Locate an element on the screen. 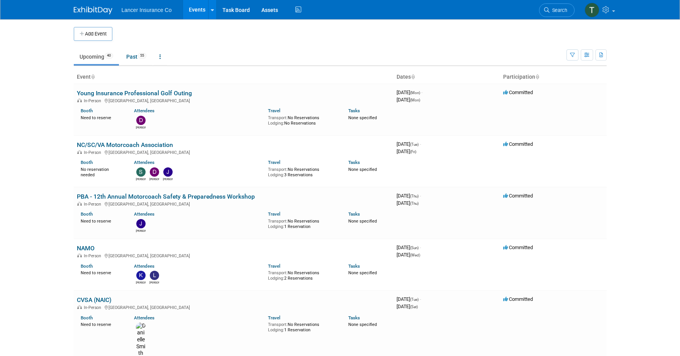 This screenshot has width=680, height=356. div: John Burgan is located at coordinates (141, 231).